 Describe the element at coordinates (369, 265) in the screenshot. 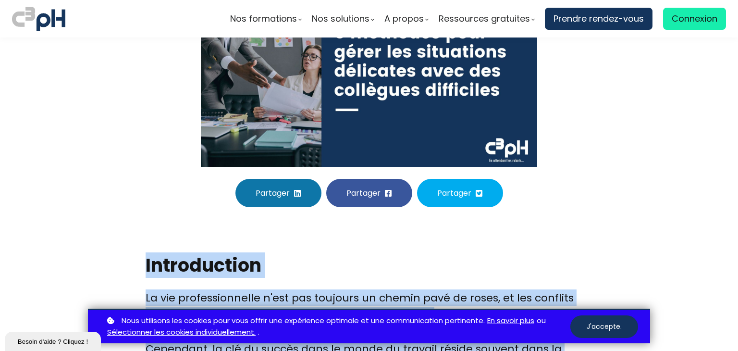

I see `h2: Introduction` at that location.